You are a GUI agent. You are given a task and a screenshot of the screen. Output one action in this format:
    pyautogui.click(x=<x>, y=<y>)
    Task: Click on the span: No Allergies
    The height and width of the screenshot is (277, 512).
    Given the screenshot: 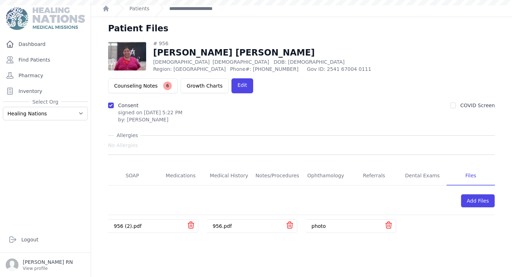 What is the action you would take?
    pyautogui.click(x=123, y=145)
    